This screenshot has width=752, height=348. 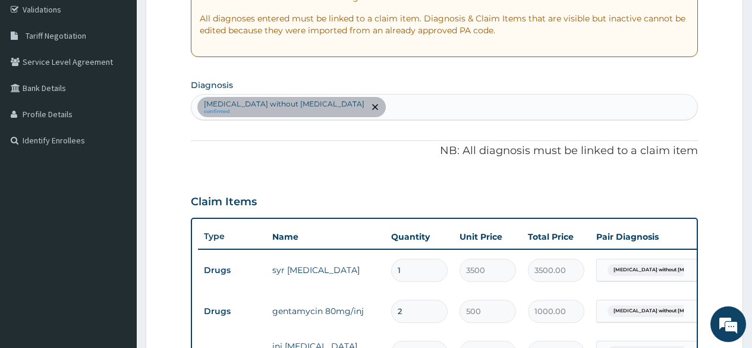 I want to click on textarea: Type your message and hit 'Enter', so click(x=116, y=247).